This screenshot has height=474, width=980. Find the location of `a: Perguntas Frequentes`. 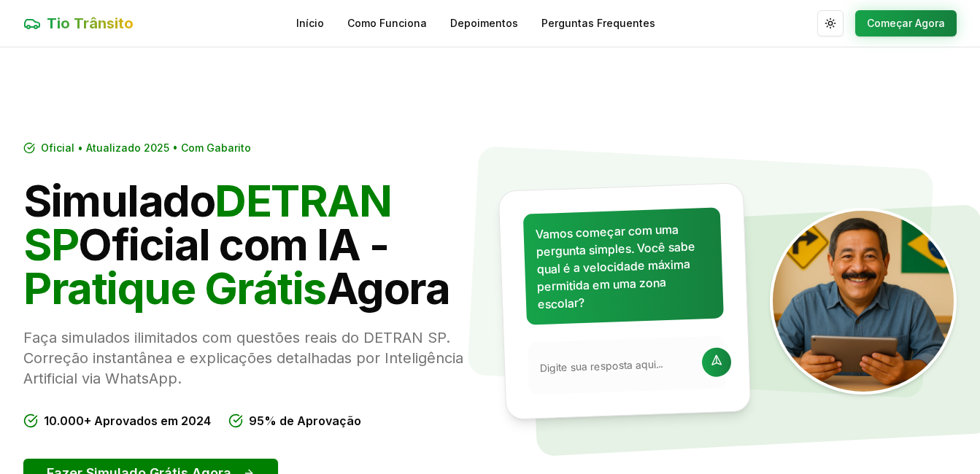

a: Perguntas Frequentes is located at coordinates (598, 24).